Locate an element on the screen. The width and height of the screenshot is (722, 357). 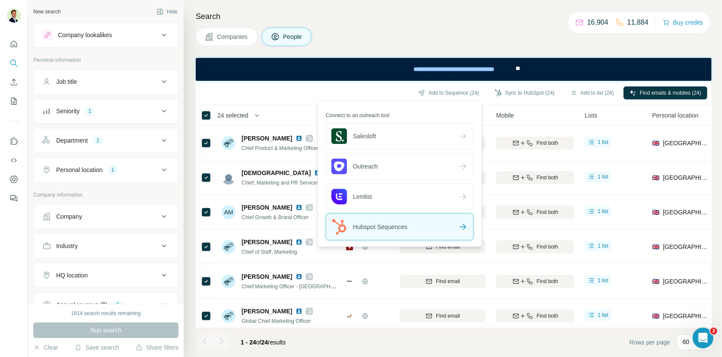
button: Seniority1 is located at coordinates (106, 111).